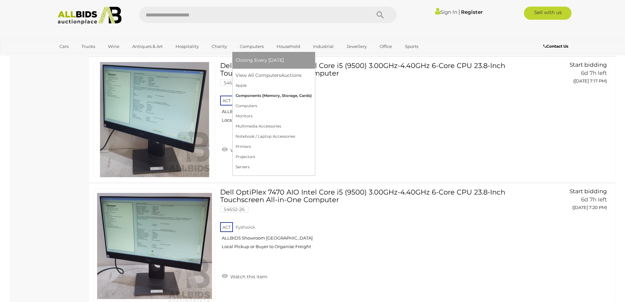  What do you see at coordinates (219, 46) in the screenshot?
I see `a: Charity` at bounding box center [219, 46].